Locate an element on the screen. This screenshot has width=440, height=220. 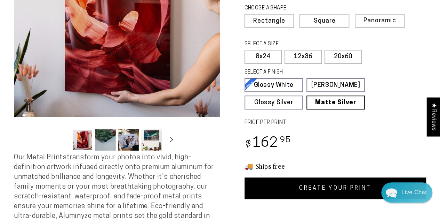
legend: CHOOSE A SHAPE is located at coordinates (293, 8).